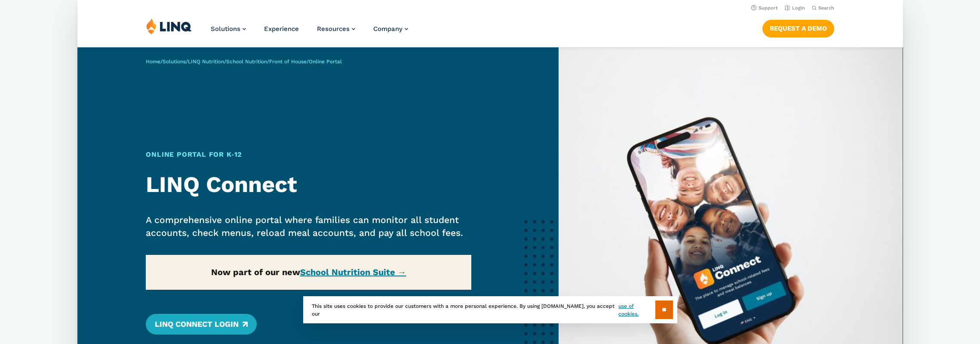 Image resolution: width=980 pixels, height=344 pixels. Describe the element at coordinates (353, 272) in the screenshot. I see `a: School Nutrition Suite →` at that location.